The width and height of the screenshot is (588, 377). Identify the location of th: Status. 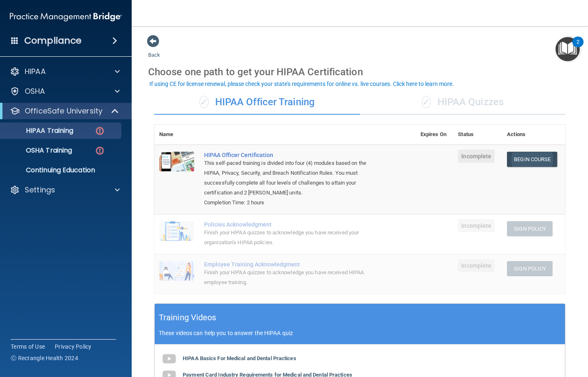
(477, 135).